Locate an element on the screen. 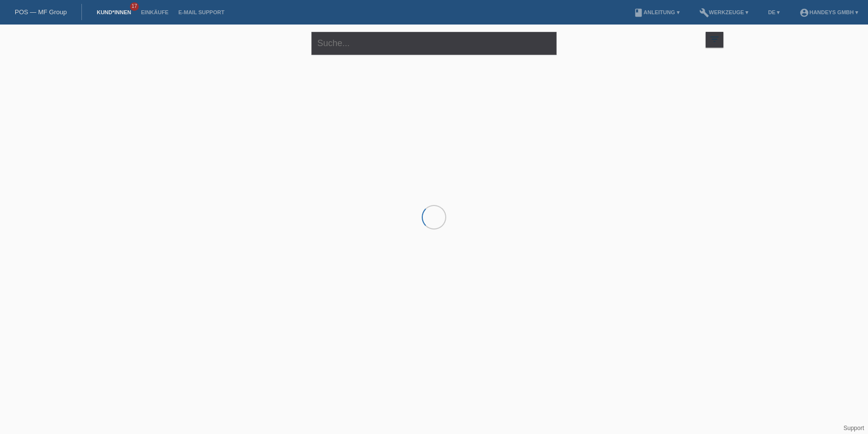  i: account_circle is located at coordinates (804, 13).